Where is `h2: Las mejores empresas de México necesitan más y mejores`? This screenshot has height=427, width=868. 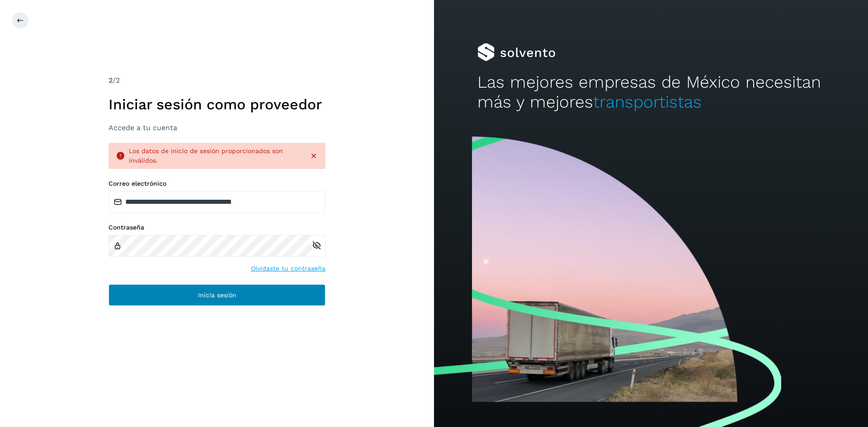 h2: Las mejores empresas de México necesitan más y mejores is located at coordinates (651, 92).